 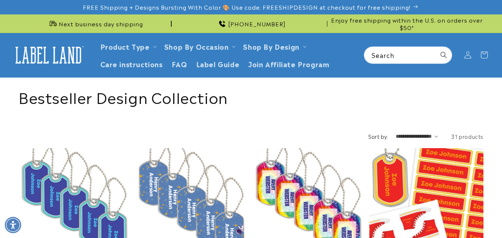 What do you see at coordinates (48, 55) in the screenshot?
I see `img: Label Land` at bounding box center [48, 55].